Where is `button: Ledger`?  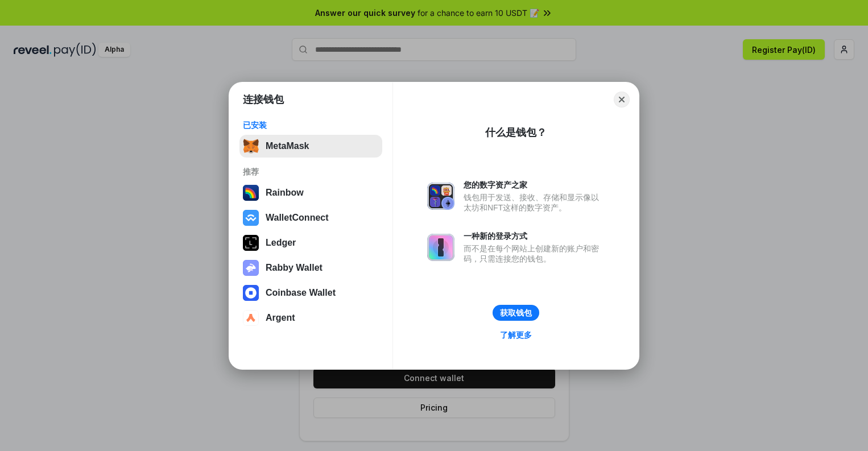 button: Ledger is located at coordinates (311, 243).